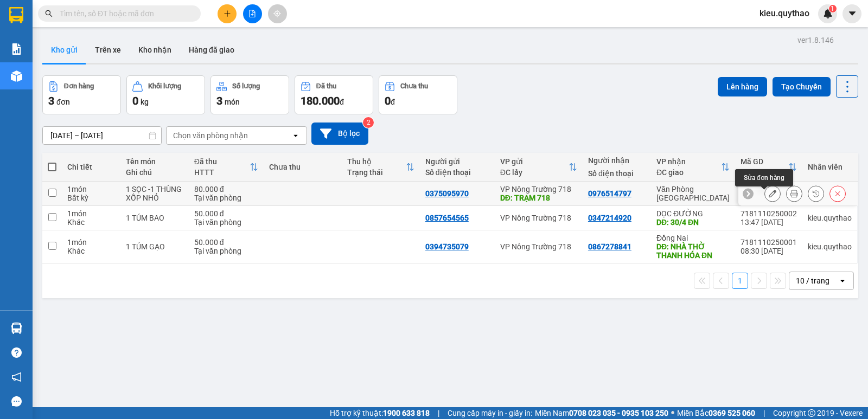  Describe the element at coordinates (688, 172) in the screenshot. I see `div: ĐC giao` at that location.